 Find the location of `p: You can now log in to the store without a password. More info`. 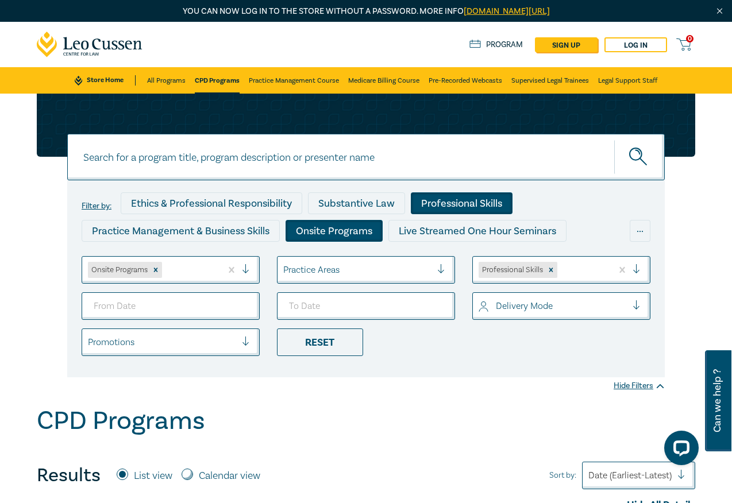

p: You can now log in to the store without a password. More info is located at coordinates (366, 11).